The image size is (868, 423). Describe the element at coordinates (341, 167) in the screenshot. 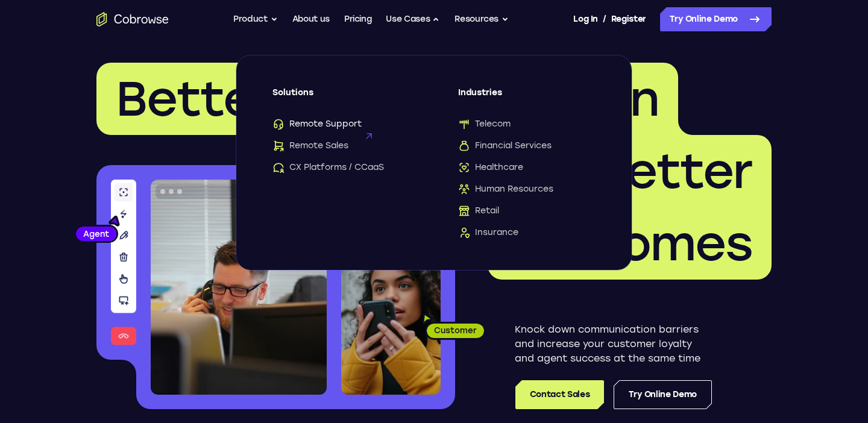

I see `a: CX Platforms / CCaaSCX Platforms / CCaaS` at that location.